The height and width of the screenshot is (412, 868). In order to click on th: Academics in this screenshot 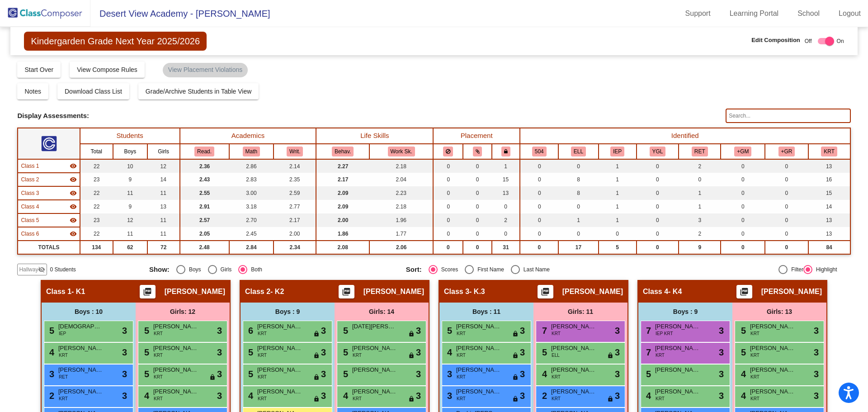, I will do `click(248, 136)`.